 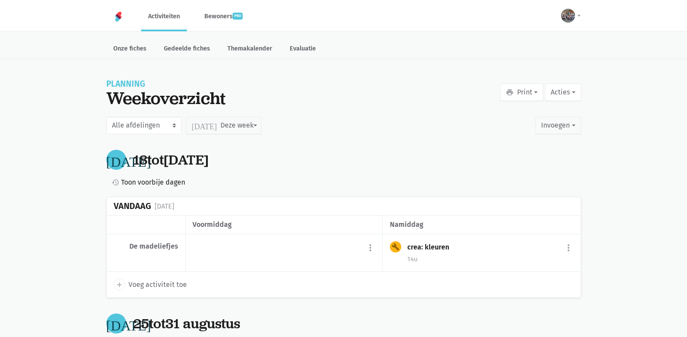 What do you see at coordinates (432, 248) in the screenshot?
I see `div: crea: kleuren` at bounding box center [432, 248].